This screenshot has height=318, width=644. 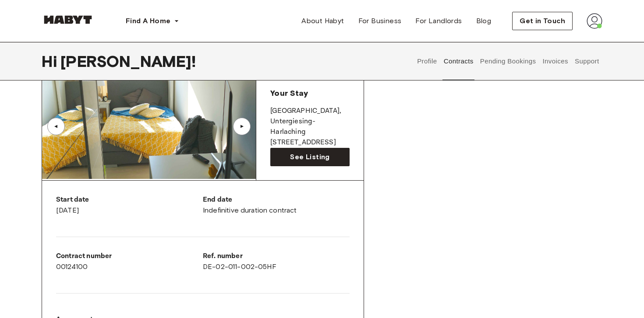 What do you see at coordinates (322, 21) in the screenshot?
I see `a: About Habyt` at bounding box center [322, 21].